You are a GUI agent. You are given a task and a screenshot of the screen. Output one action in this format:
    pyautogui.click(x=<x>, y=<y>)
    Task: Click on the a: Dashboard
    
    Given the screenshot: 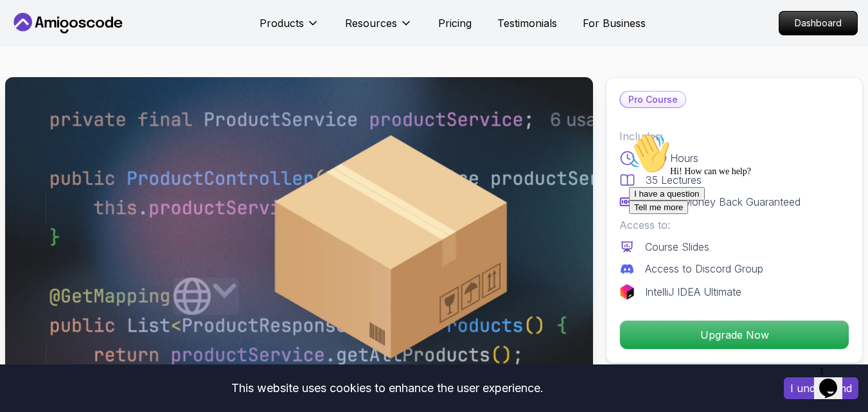 What is the action you would take?
    pyautogui.click(x=818, y=23)
    